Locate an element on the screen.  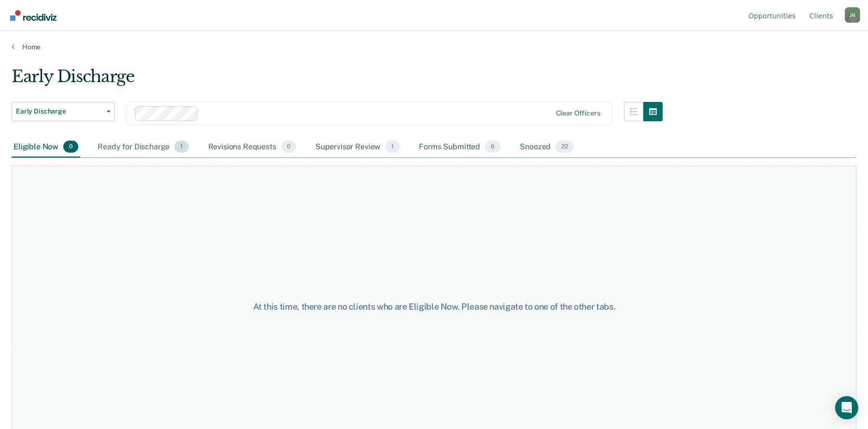
div: Early Discharge is located at coordinates (337, 80).